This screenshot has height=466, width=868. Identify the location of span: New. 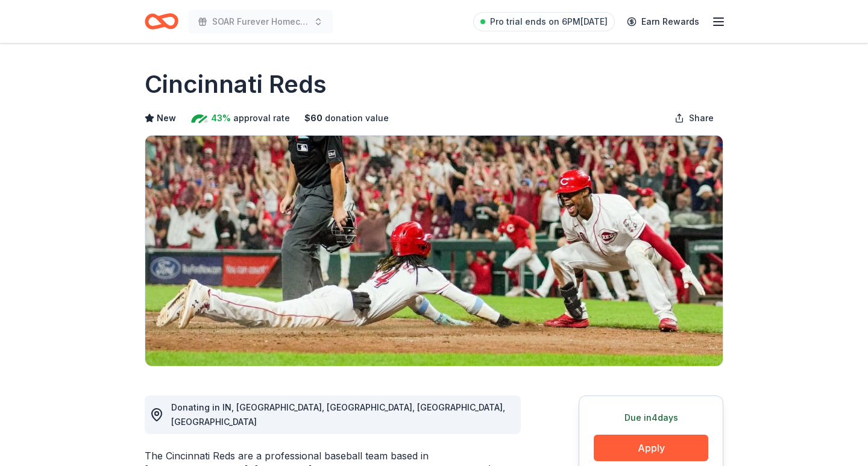
(166, 118).